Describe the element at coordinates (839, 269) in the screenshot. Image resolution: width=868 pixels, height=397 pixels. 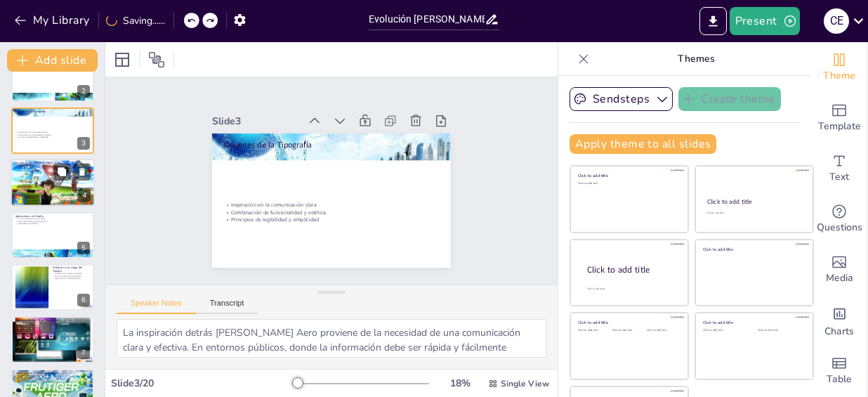
I see `div: Add images, graphics, shapes or video` at that location.